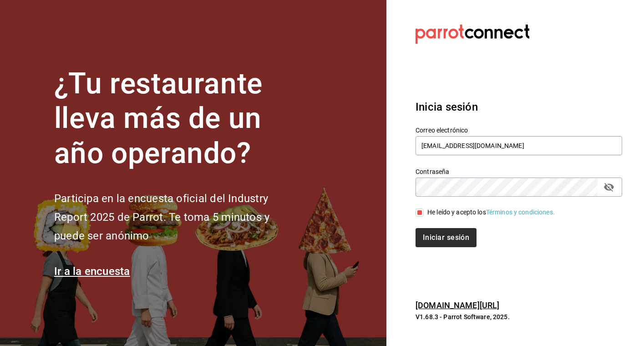 This screenshot has width=644, height=346. What do you see at coordinates (519, 171) in the screenshot?
I see `label: Contraseña` at bounding box center [519, 171].